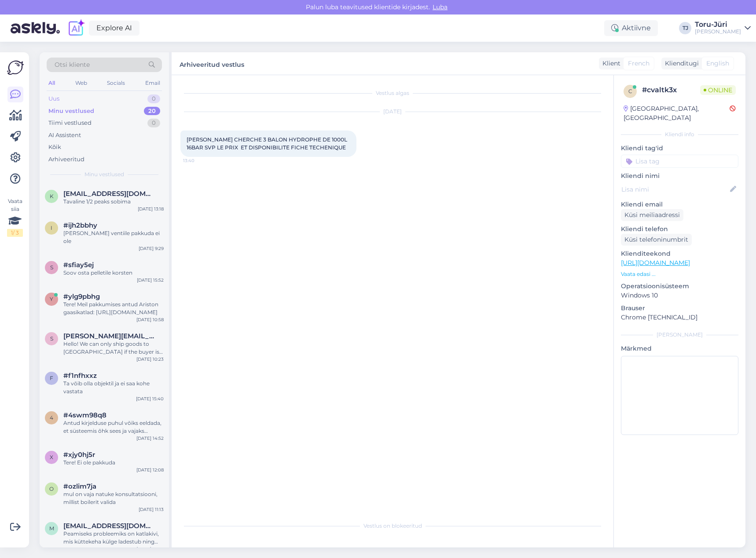  What do you see at coordinates (67, 160) in the screenshot?
I see `div: Arhiveeritud` at bounding box center [67, 160].